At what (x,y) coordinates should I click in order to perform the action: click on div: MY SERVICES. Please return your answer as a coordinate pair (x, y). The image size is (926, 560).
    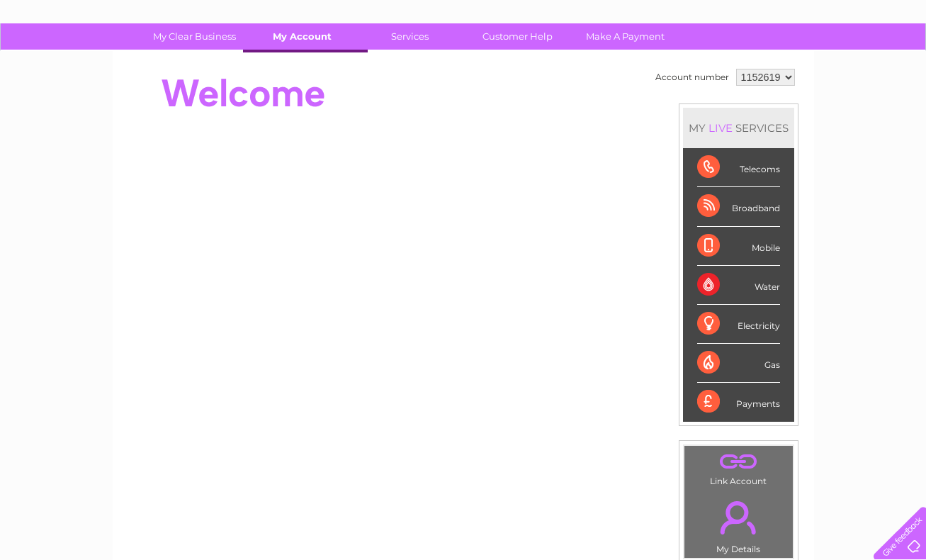
    Looking at the image, I should click on (738, 127).